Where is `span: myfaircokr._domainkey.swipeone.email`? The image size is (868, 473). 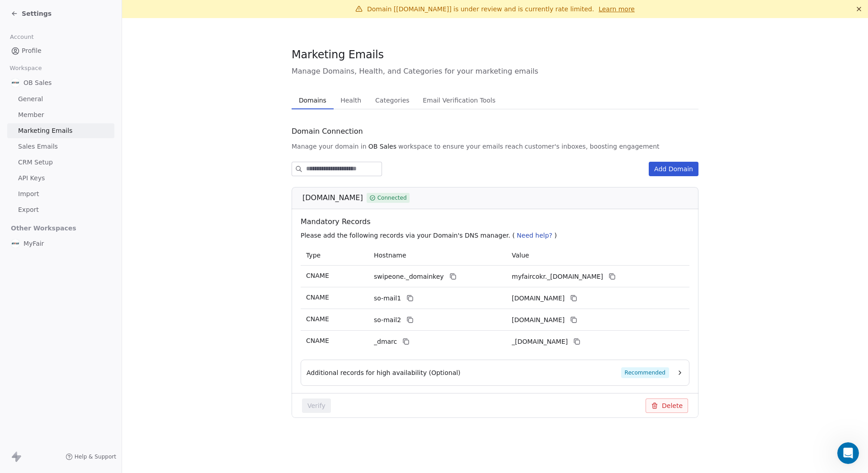
span: myfaircokr._domainkey.swipeone.email is located at coordinates (558, 276).